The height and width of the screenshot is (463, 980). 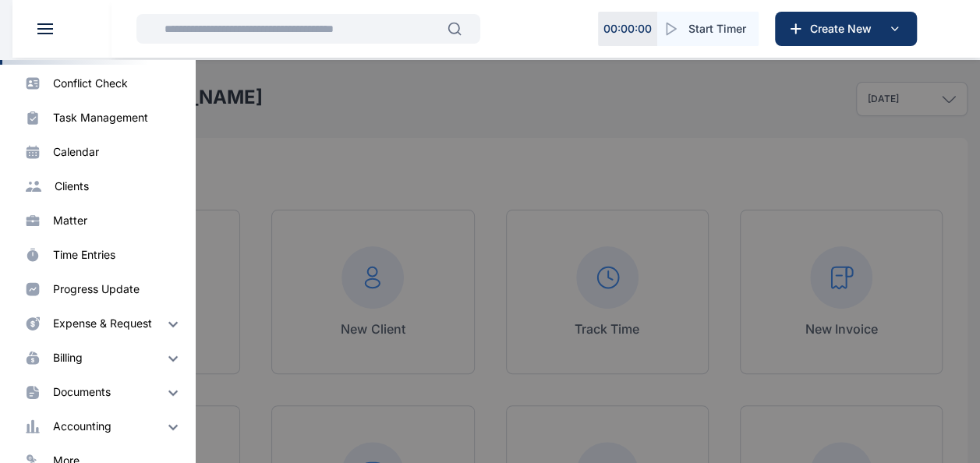 I want to click on div: expense & request, so click(x=102, y=324).